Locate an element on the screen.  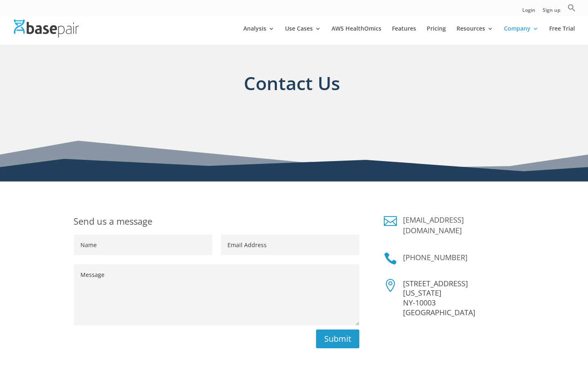
a: Pricing is located at coordinates (436, 35).